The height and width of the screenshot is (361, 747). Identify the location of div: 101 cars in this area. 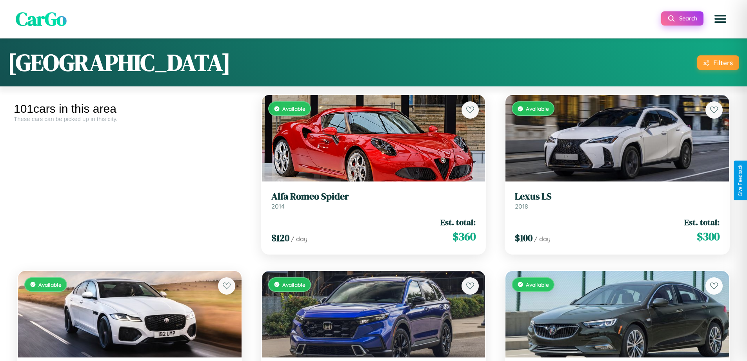
(130, 109).